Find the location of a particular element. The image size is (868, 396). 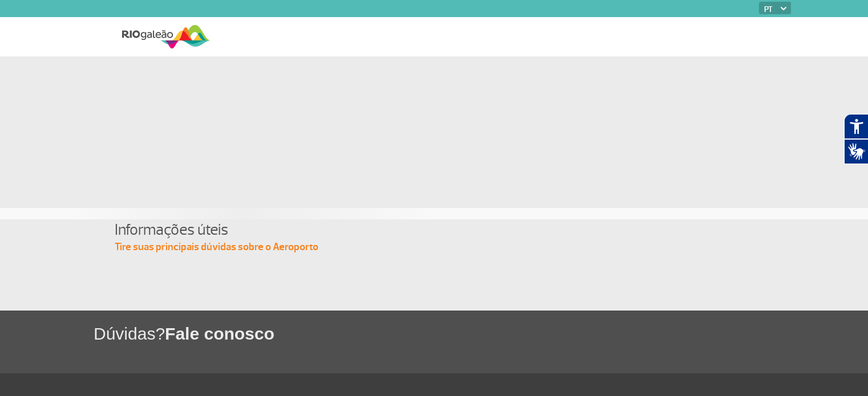

p: Tire suas principais dúvidas sobre o Aeroporto is located at coordinates (434, 247).